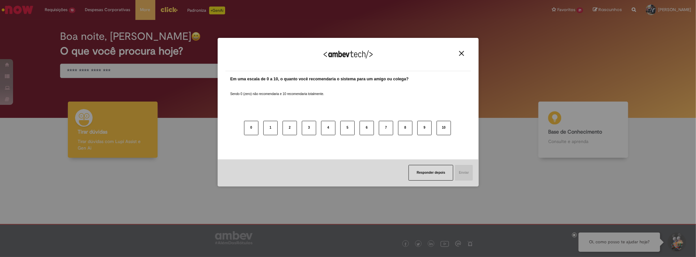 The width and height of the screenshot is (696, 257). Describe the element at coordinates (290, 128) in the screenshot. I see `button: 2` at that location.